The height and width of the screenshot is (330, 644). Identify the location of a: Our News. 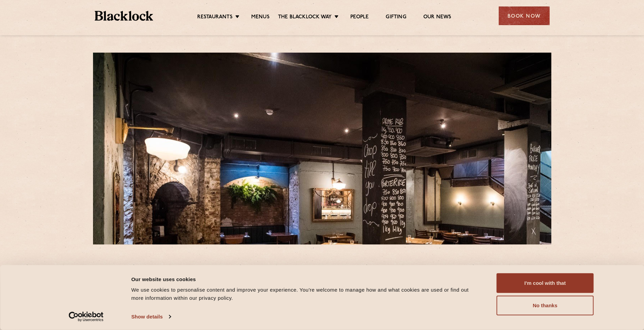
(437, 18).